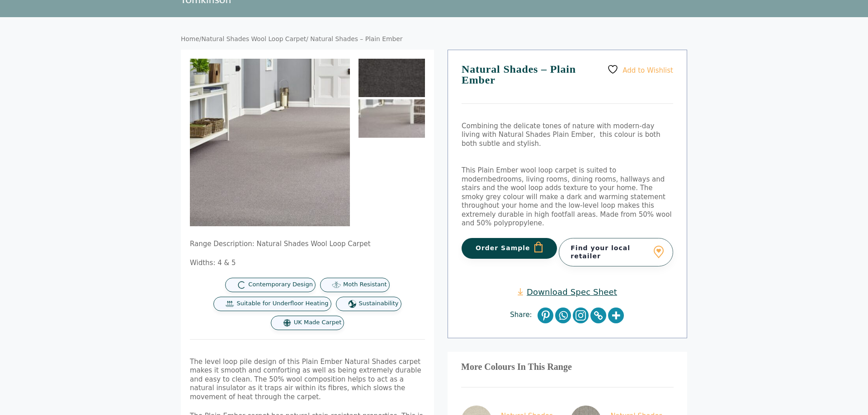 This screenshot has height=415, width=868. I want to click on a: Natural Shades Wool Loop Carpet, so click(253, 39).